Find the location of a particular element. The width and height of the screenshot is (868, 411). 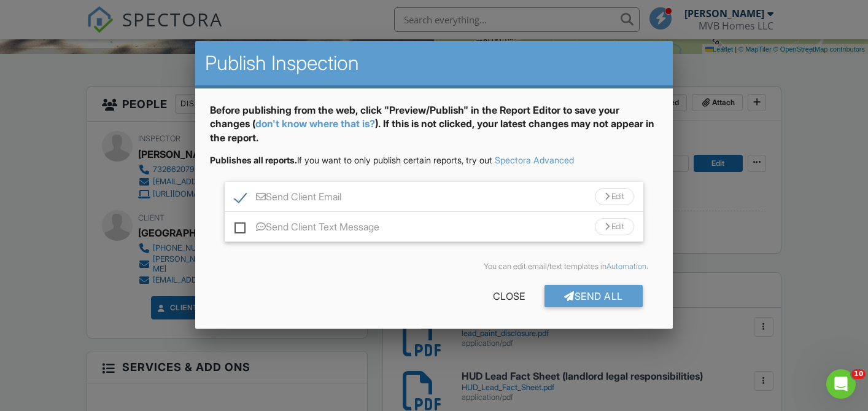

strong: Publishes all reports. is located at coordinates (253, 159).